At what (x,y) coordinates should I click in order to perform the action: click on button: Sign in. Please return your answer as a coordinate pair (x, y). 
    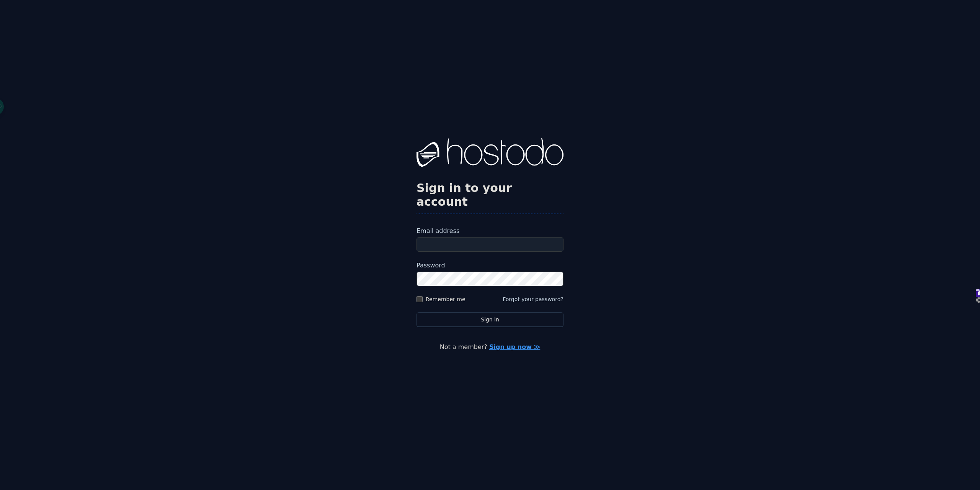
    Looking at the image, I should click on (490, 319).